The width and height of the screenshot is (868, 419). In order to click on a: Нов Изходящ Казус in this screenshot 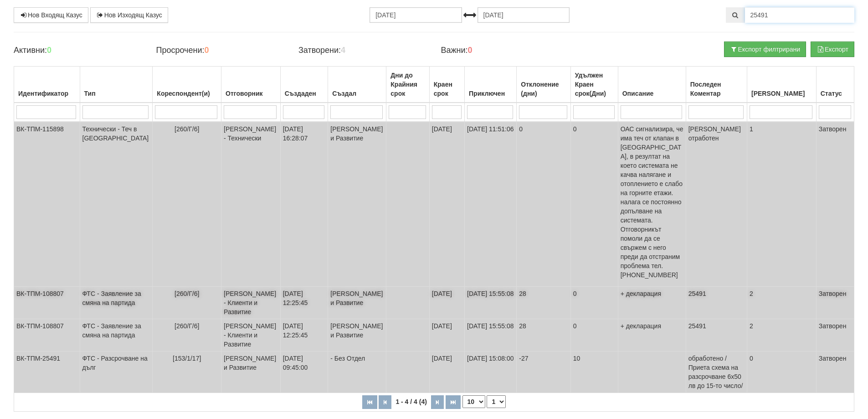, I will do `click(129, 15)`.